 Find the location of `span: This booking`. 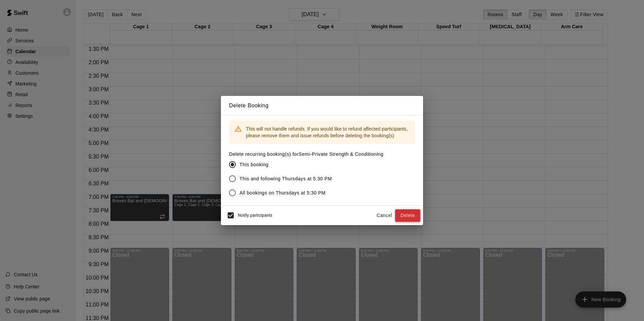

span: This booking is located at coordinates (254, 165).